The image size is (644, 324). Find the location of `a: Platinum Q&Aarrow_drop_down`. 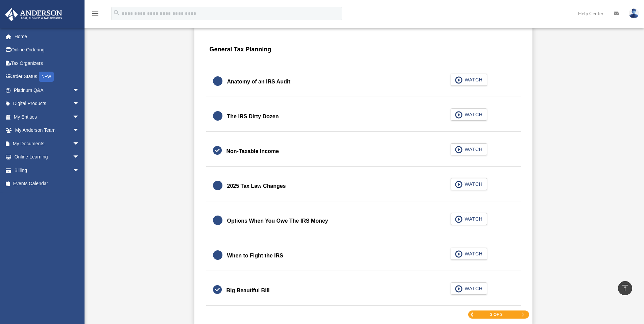

a: Platinum Q&Aarrow_drop_down is located at coordinates (47, 90).